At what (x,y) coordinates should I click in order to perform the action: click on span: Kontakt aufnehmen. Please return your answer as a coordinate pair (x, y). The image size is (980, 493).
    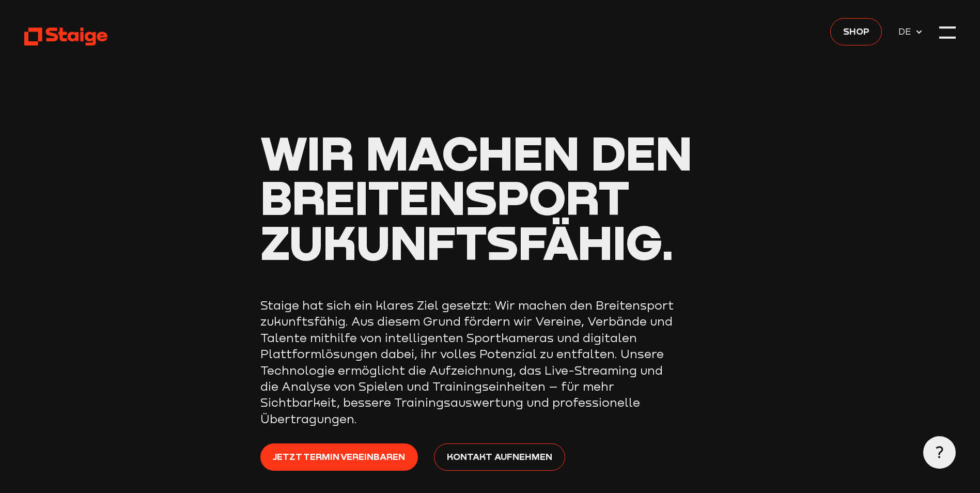
    Looking at the image, I should click on (499, 456).